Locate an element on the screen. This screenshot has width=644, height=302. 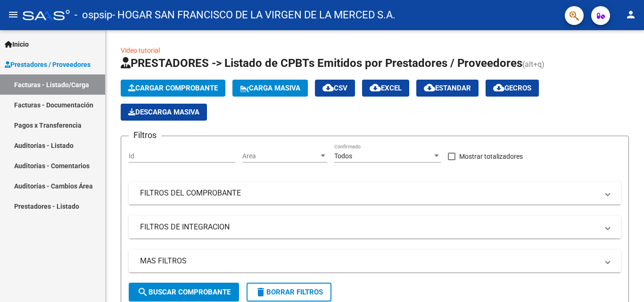
mat-icon: search is located at coordinates (142, 292).